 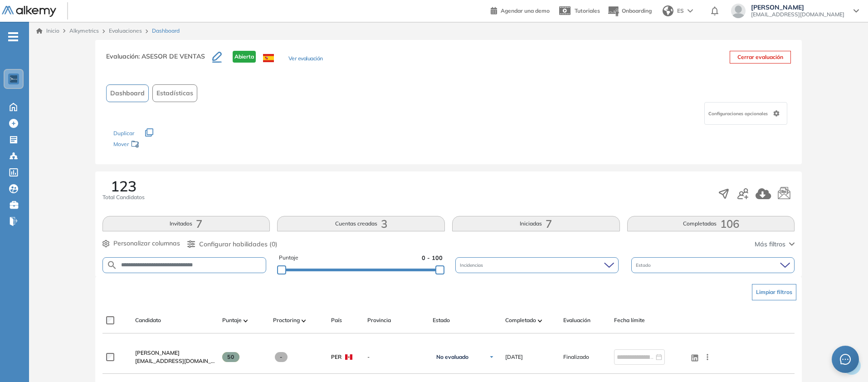 What do you see at coordinates (141, 243) in the screenshot?
I see `button: Personalizar columnas` at bounding box center [141, 243].